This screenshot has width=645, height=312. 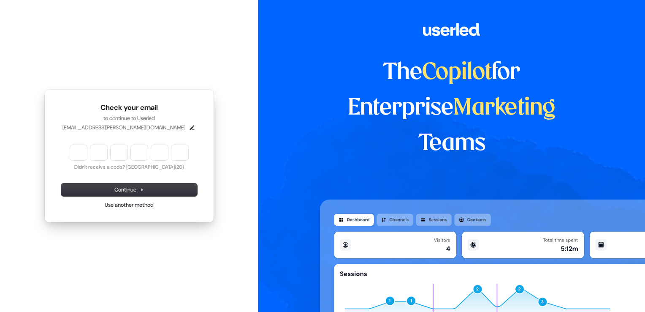 What do you see at coordinates (129, 190) in the screenshot?
I see `button: Continue` at bounding box center [129, 190].